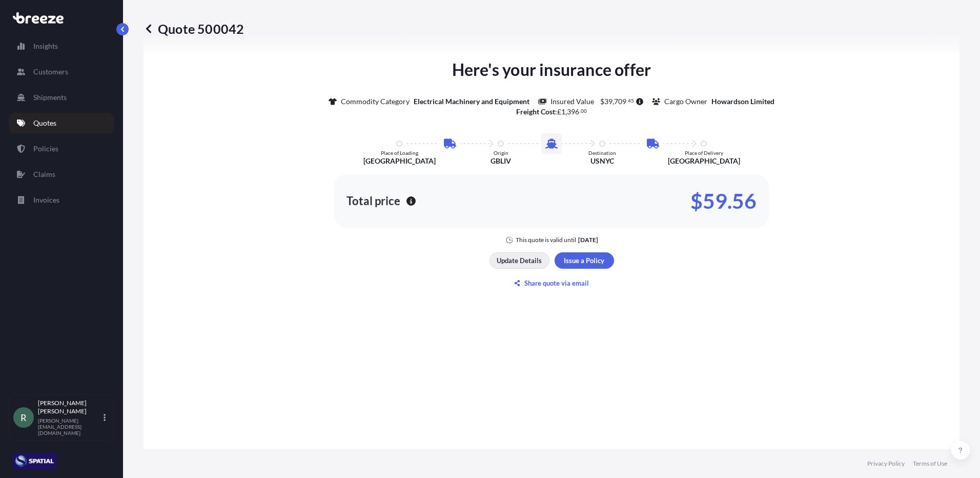  Describe the element at coordinates (472, 102) in the screenshot. I see `p: Electrical Machinery and Equipment` at that location.